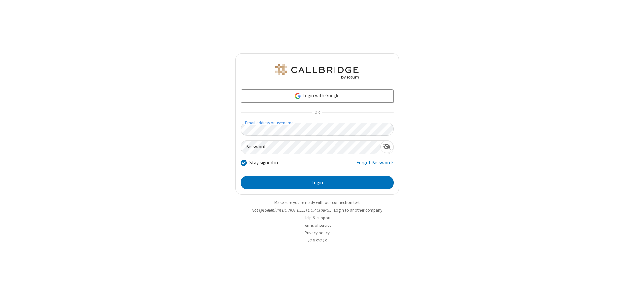  Describe the element at coordinates (317, 218) in the screenshot. I see `a: Help & support` at that location.